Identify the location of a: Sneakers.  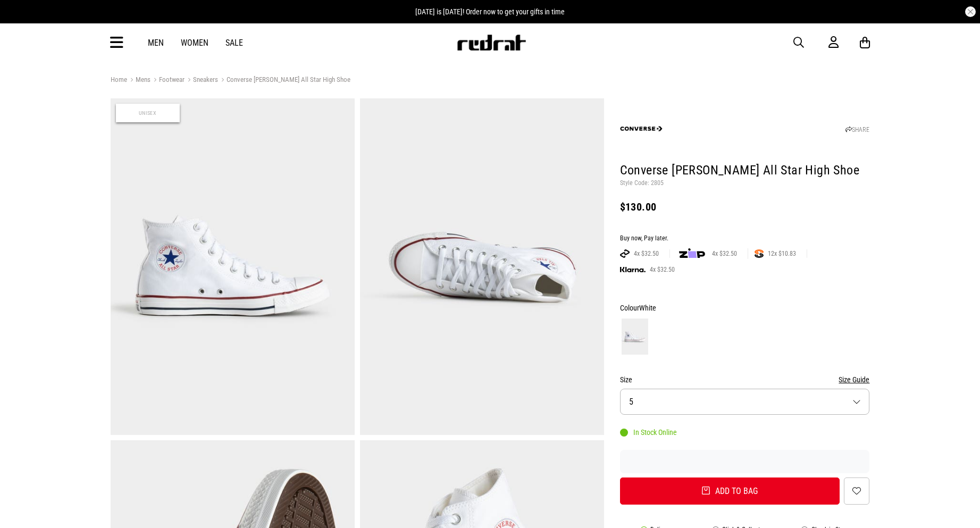
(201, 81).